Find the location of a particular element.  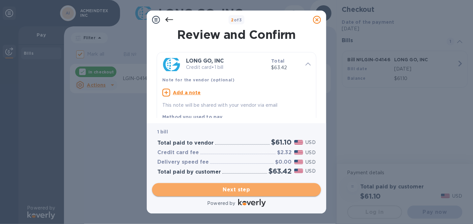

h2: $61.10 is located at coordinates (281, 142).